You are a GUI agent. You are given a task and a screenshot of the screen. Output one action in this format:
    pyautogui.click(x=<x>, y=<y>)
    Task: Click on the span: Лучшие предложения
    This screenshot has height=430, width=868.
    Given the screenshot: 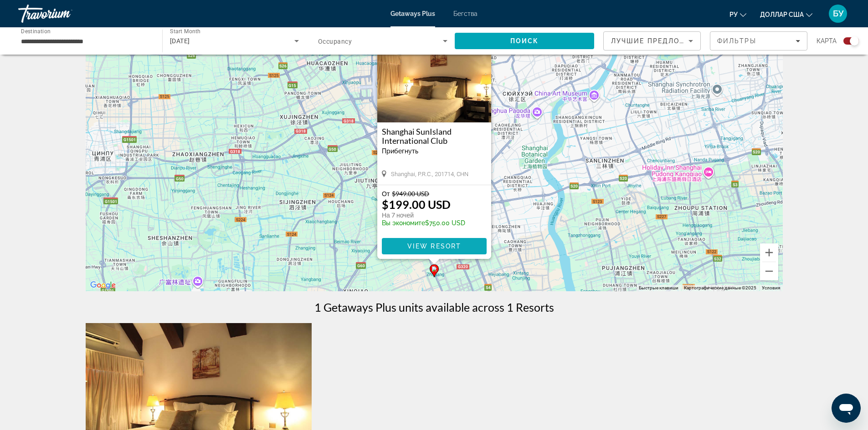 What is the action you would take?
    pyautogui.click(x=659, y=41)
    